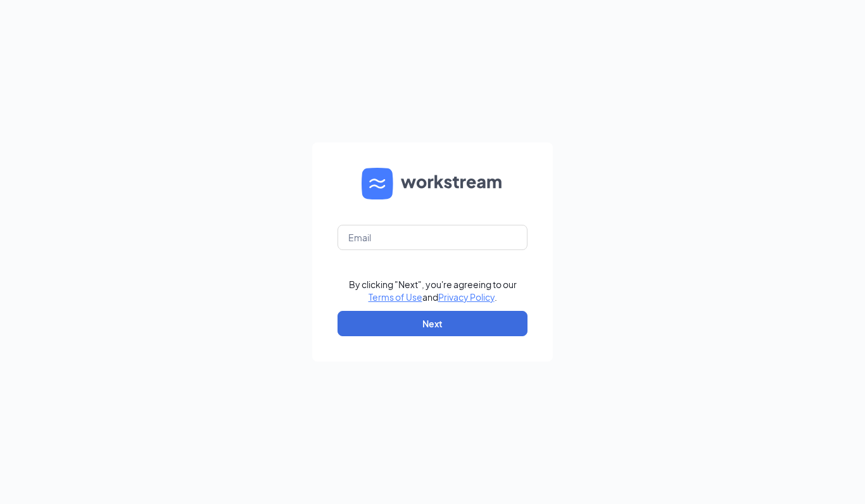 This screenshot has width=865, height=504. Describe the element at coordinates (432, 238) in the screenshot. I see `input: Email` at that location.